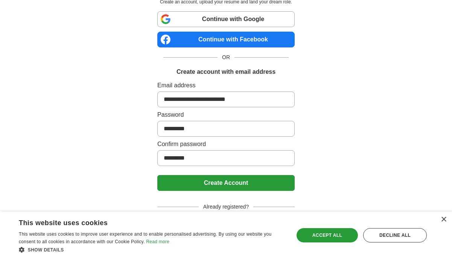 This screenshot has height=259, width=452. I want to click on span: OR, so click(226, 57).